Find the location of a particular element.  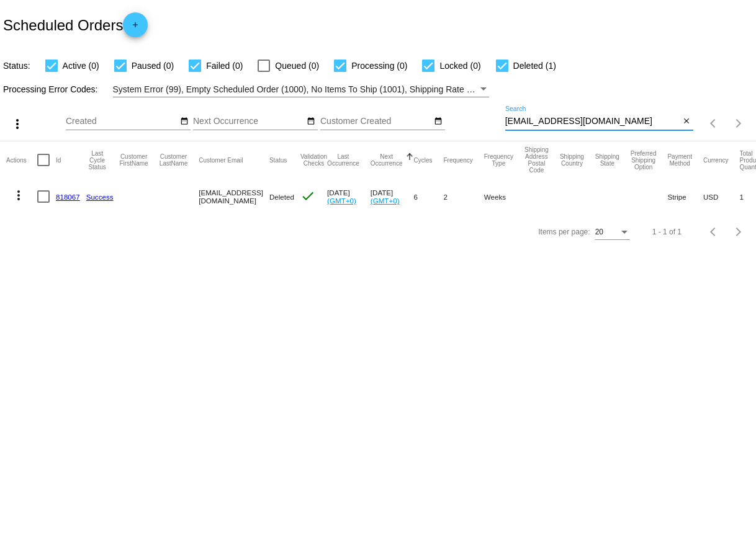

mat-cell: Weeks is located at coordinates (504, 196).